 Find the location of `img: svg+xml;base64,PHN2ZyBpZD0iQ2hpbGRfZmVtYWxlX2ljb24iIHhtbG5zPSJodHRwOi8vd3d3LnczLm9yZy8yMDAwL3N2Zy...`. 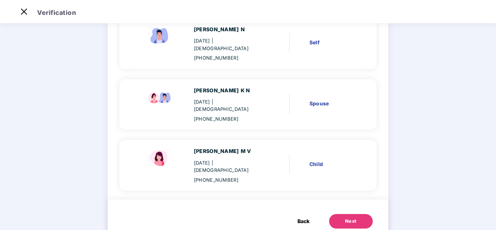

img: svg+xml;base64,PHN2ZyBpZD0iQ2hpbGRfZmVtYWxlX2ljb24iIHhtbG5zPSJodHRwOi8vd3d3LnczLm9yZy8yMDAwL3N2Zy... is located at coordinates (160, 157).